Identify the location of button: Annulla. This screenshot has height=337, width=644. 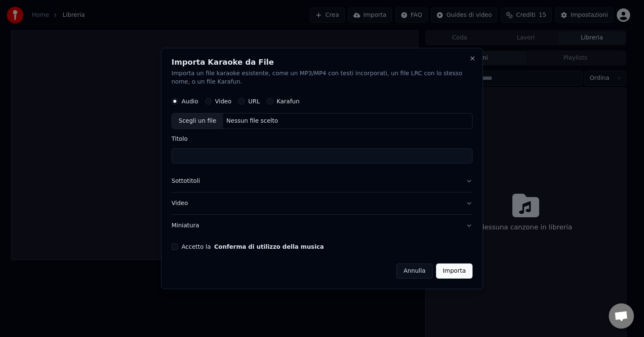
(414, 270).